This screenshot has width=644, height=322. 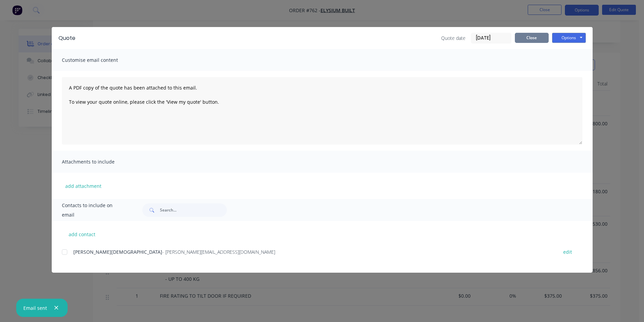 I want to click on button: Close, so click(x=532, y=38).